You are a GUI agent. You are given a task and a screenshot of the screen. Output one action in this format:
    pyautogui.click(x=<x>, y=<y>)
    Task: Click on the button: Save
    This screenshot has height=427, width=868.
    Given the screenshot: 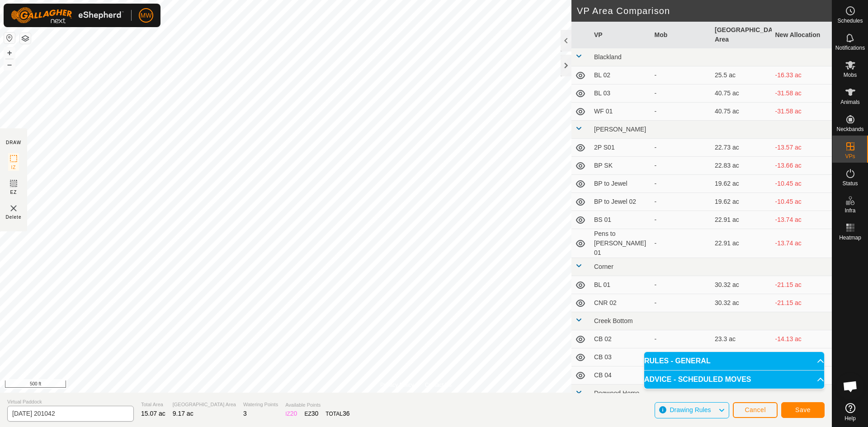 What is the action you would take?
    pyautogui.click(x=803, y=410)
    